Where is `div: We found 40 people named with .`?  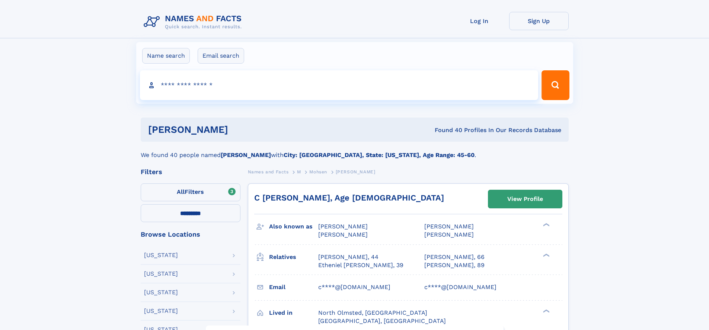 div: We found 40 people named with . is located at coordinates (354, 151).